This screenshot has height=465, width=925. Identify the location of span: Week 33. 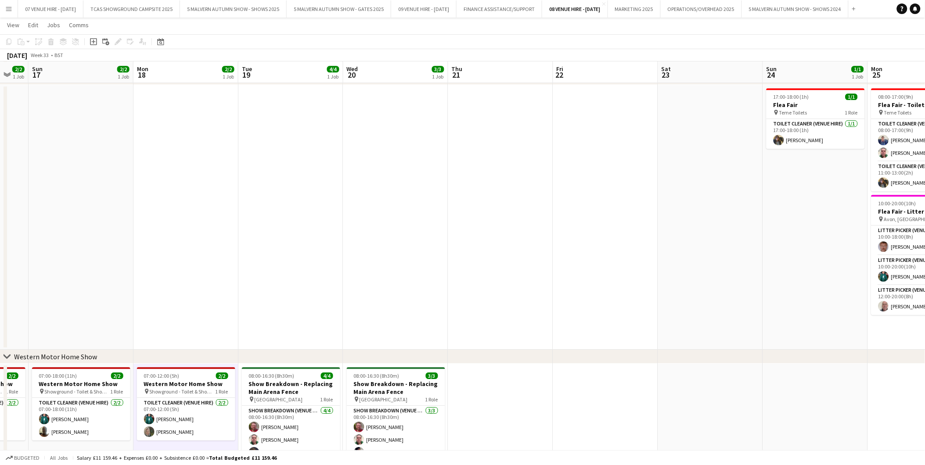
(40, 55).